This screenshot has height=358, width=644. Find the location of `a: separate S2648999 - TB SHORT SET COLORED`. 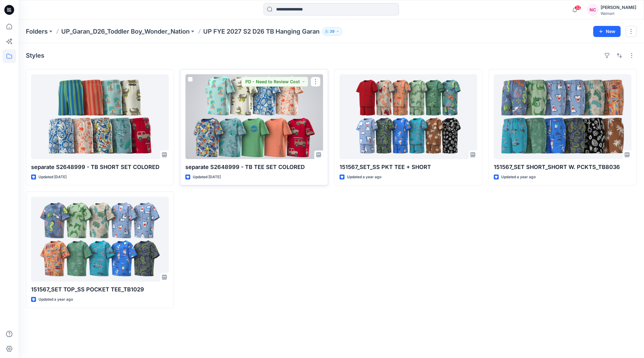

a: separate S2648999 - TB SHORT SET COLORED is located at coordinates (100, 116).